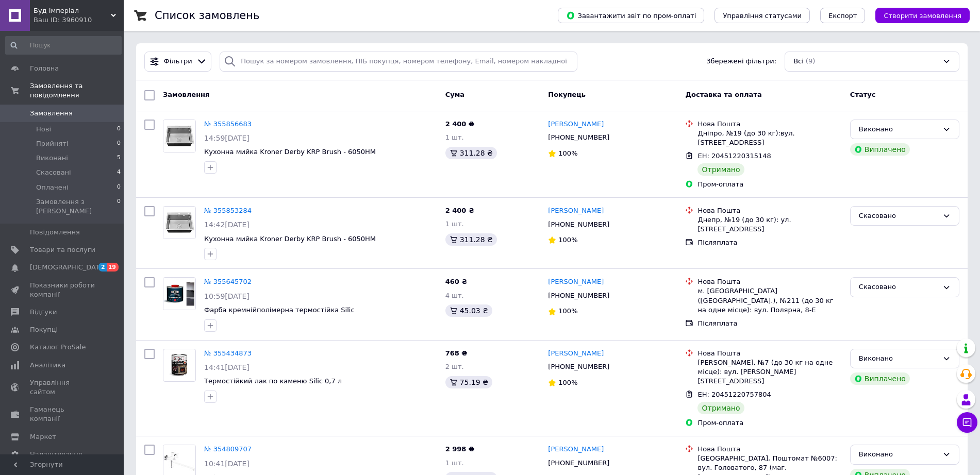 The height and width of the screenshot is (475, 980). I want to click on span: Замовлення, so click(186, 94).